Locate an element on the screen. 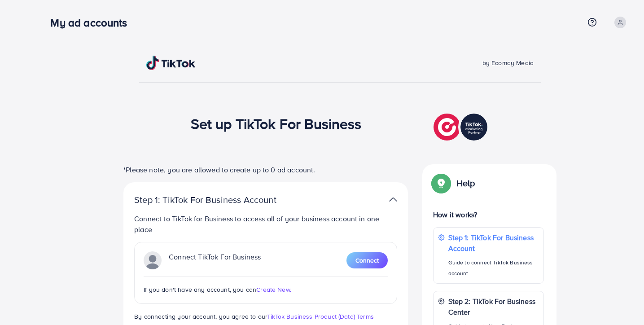 This screenshot has height=325, width=644. p: How it works? is located at coordinates (489, 214).